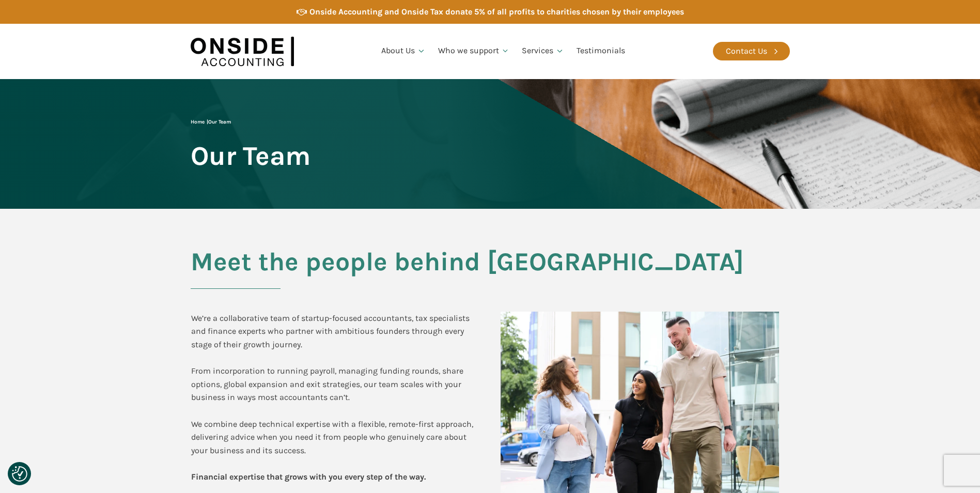 The width and height of the screenshot is (980, 493). What do you see at coordinates (746, 51) in the screenshot?
I see `div: Contact Us` at bounding box center [746, 51].